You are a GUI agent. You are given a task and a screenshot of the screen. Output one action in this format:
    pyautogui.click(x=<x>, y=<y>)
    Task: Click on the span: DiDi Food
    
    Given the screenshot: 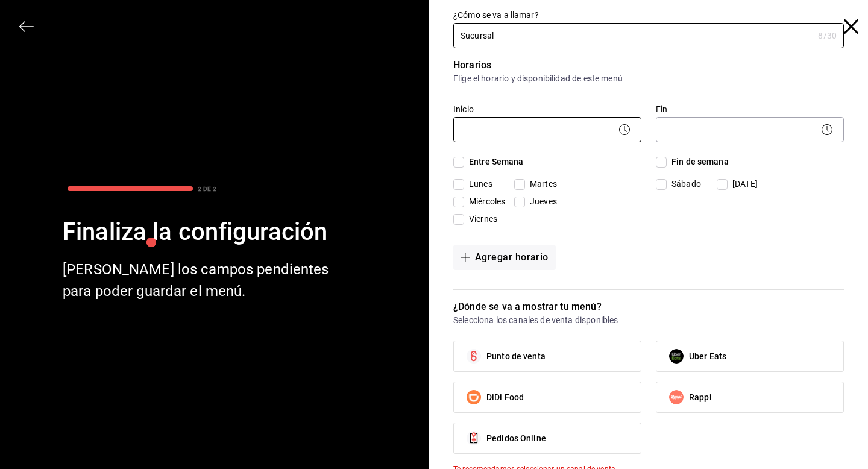 What is the action you would take?
    pyautogui.click(x=505, y=398)
    